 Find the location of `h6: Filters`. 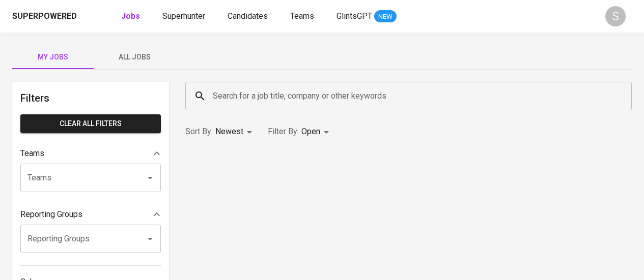

h6: Filters is located at coordinates (91, 98).